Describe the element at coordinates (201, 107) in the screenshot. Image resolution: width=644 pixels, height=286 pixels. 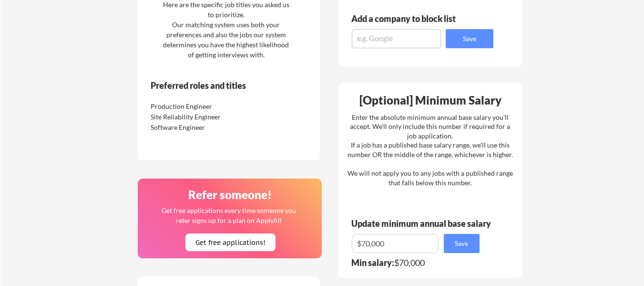
I see `div: Production Engineer` at that location.